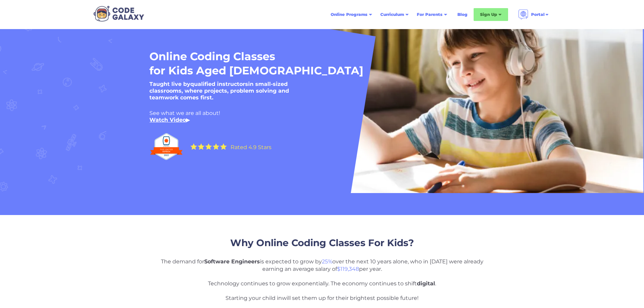 This screenshot has height=308, width=644. What do you see at coordinates (251, 148) in the screenshot?
I see `div: Rated 4.9 Stars` at bounding box center [251, 148].